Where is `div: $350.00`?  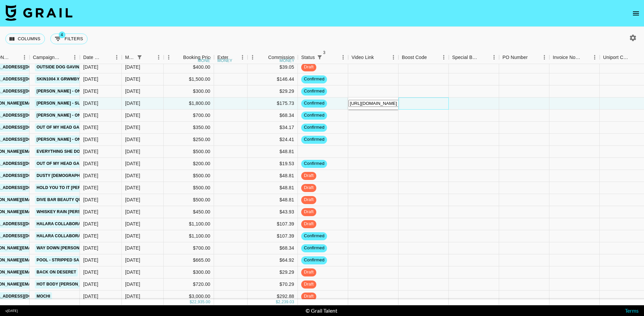 div: $350.00 is located at coordinates (189, 127).